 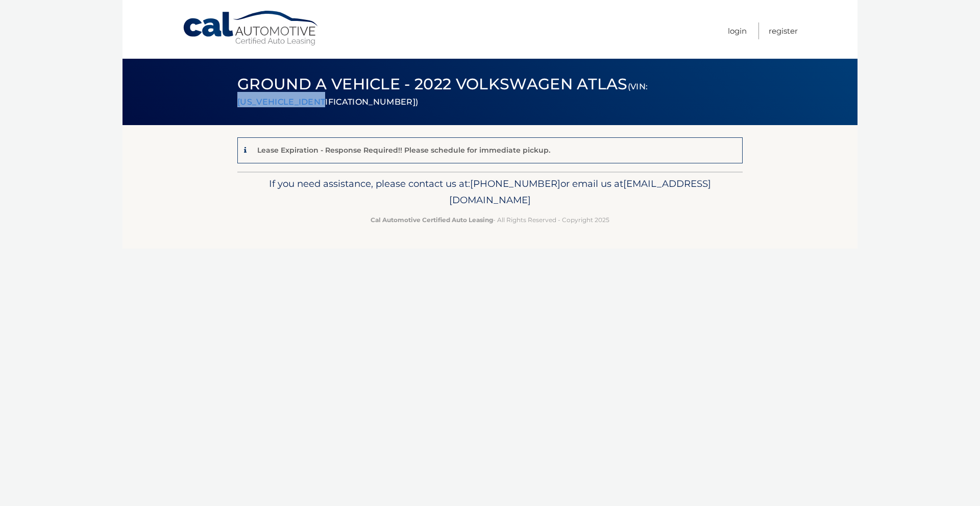 I want to click on p: If you need assistance, please contact us at: or email us at, so click(x=490, y=192).